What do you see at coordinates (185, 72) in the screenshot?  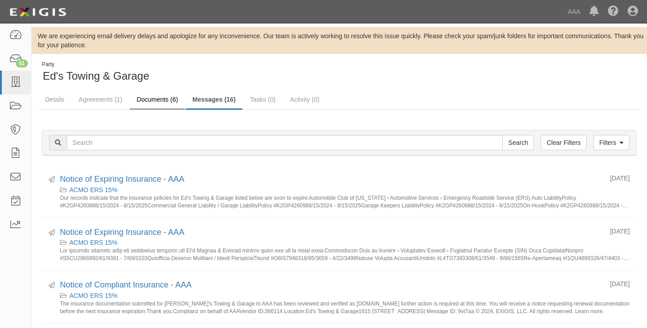 I see `div: Ed's Towing & Garage` at bounding box center [185, 72].